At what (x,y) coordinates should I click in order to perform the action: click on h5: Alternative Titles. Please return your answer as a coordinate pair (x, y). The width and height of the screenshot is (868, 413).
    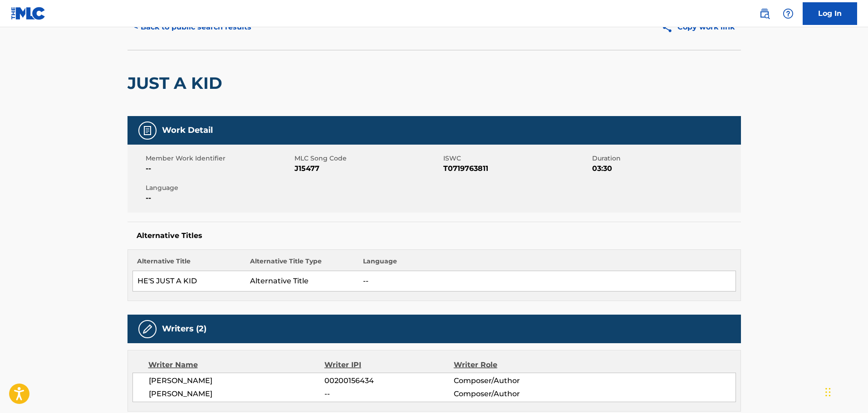
    Looking at the image, I should click on (434, 236).